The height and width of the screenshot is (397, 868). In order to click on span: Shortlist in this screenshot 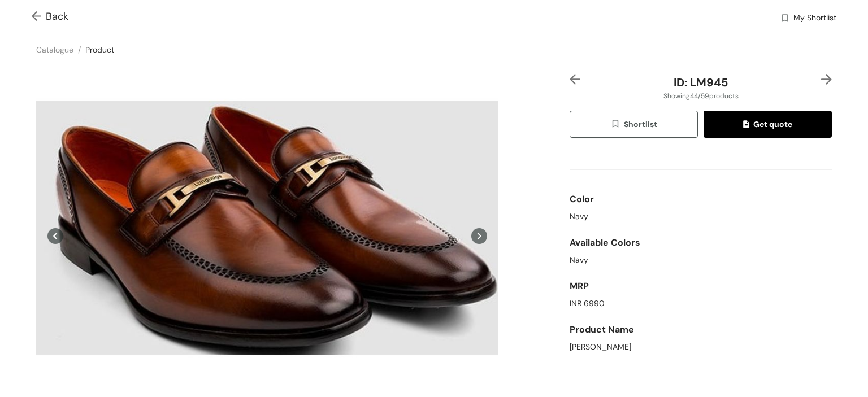, I will do `click(633, 124)`.